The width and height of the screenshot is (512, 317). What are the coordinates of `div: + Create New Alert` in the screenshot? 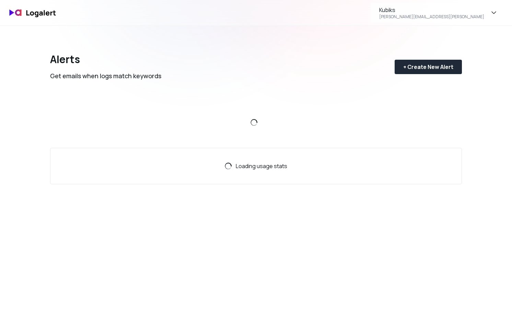 It's located at (428, 67).